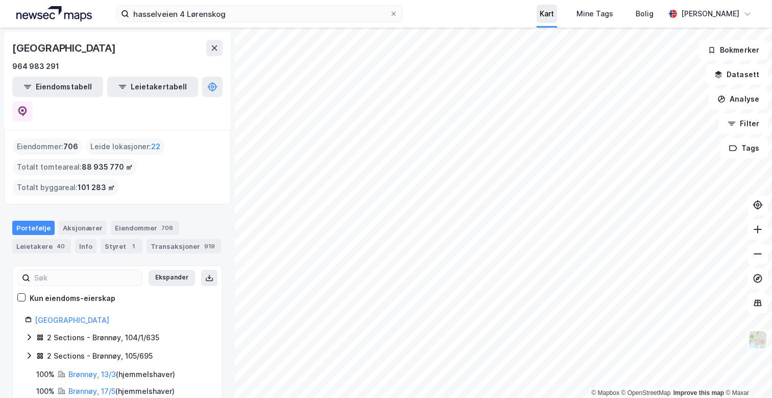 The width and height of the screenshot is (772, 398). What do you see at coordinates (167, 228) in the screenshot?
I see `div: 706` at bounding box center [167, 228].